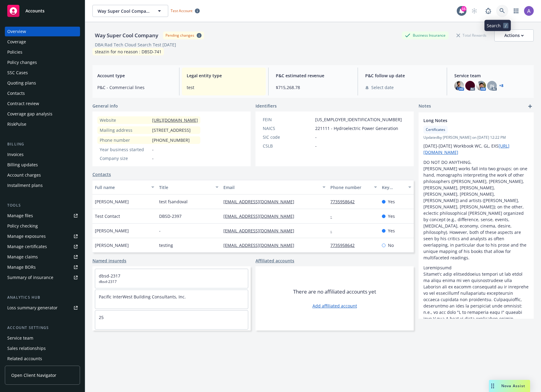 This screenshot has width=541, height=392. Describe the element at coordinates (109, 276) in the screenshot. I see `a: dbsd-2317` at that location.